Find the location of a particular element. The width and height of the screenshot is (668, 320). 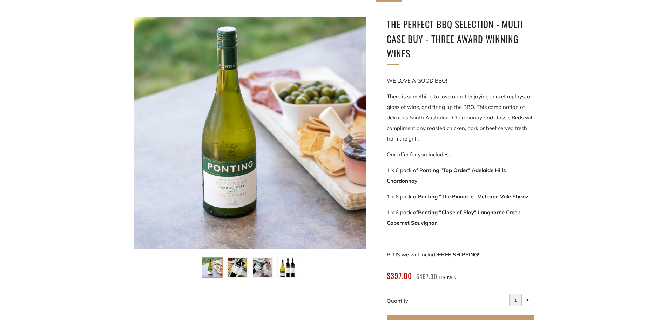

p: Our offer for you includes; is located at coordinates (461, 154).